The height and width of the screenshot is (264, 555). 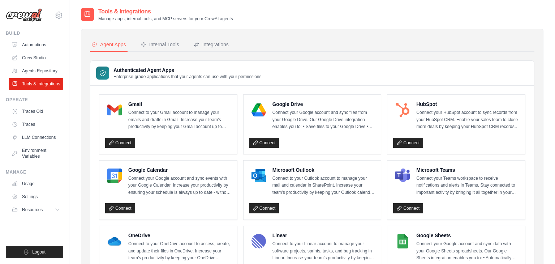 What do you see at coordinates (160, 44) in the screenshot?
I see `div: Internal Tools` at bounding box center [160, 44].